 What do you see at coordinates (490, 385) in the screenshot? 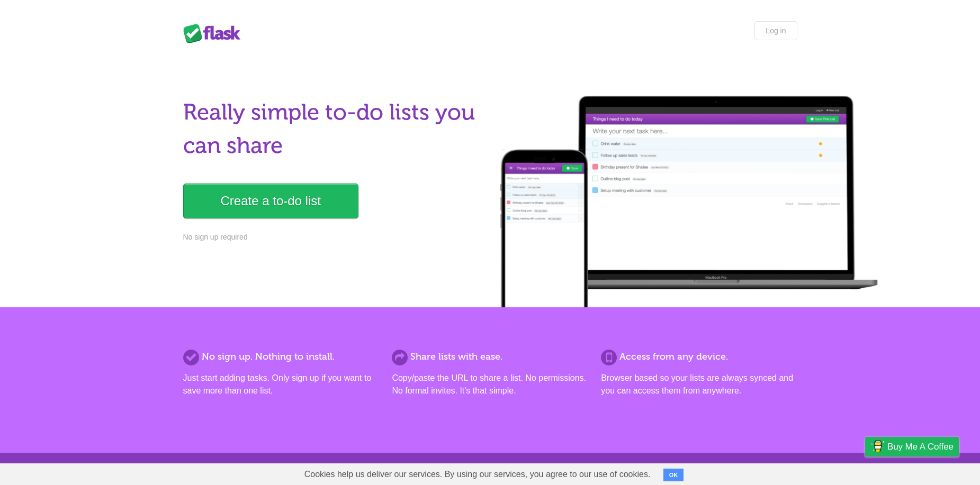
I see `p: Copy/paste the URL to share a list. No permissions. No formal invites. It's that simple.` at bounding box center [490, 385].